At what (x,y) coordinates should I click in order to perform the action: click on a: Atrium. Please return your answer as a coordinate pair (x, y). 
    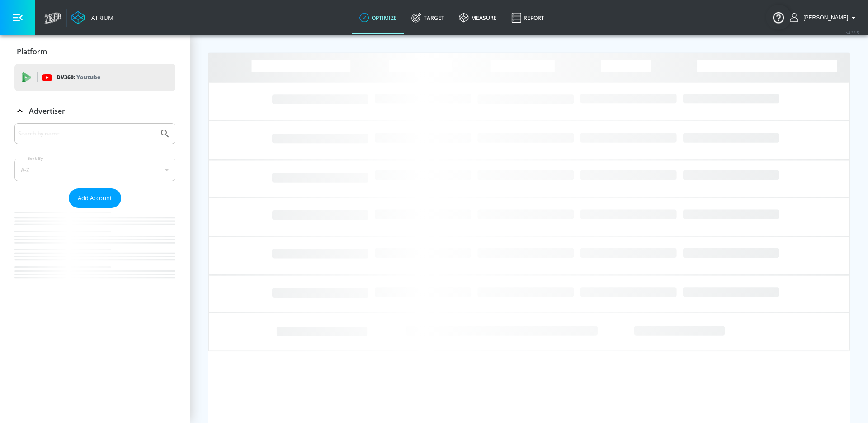
    Looking at the image, I should click on (92, 17).